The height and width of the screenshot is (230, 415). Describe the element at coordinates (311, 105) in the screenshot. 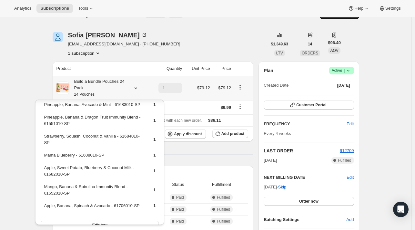

I see `span: Customer Portal` at that location.